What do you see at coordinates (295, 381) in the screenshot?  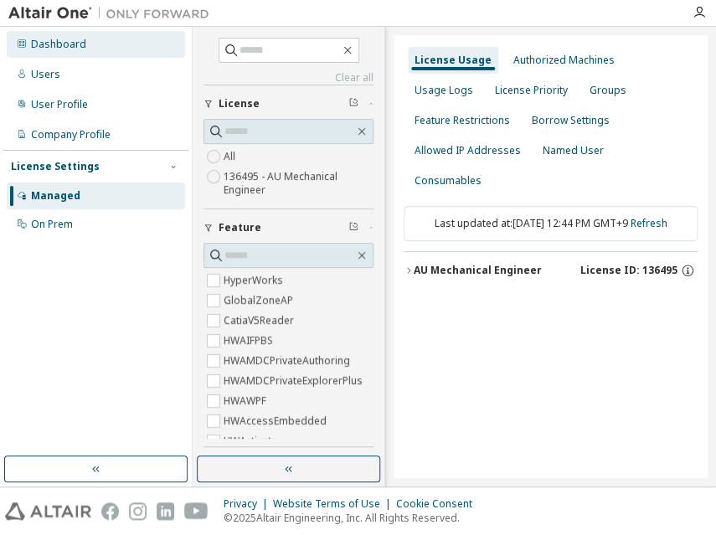 I see `label: HWAMDCPrivateExplorerPlus` at bounding box center [295, 381].